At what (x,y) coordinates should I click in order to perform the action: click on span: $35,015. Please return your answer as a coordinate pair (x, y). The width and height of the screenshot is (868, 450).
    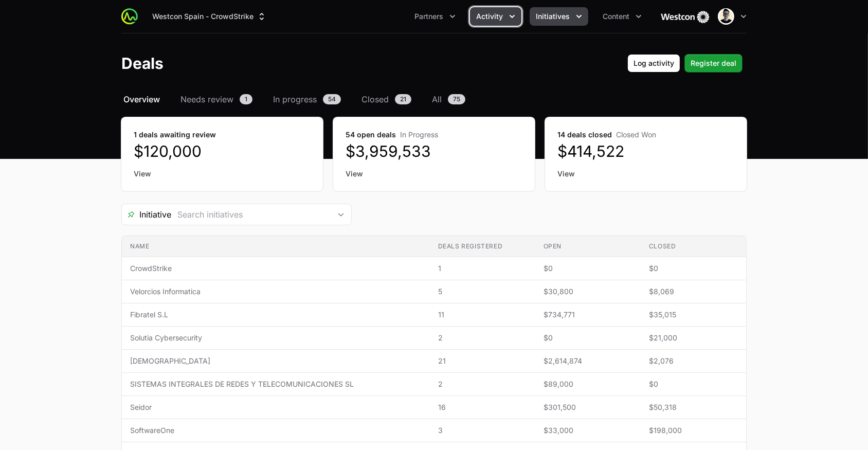
    Looking at the image, I should click on (694, 315).